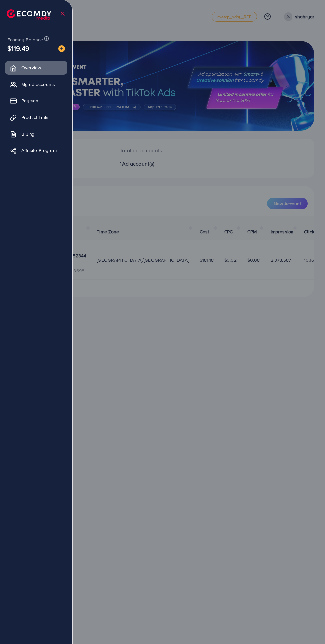 This screenshot has height=644, width=325. I want to click on img: logo, so click(29, 14).